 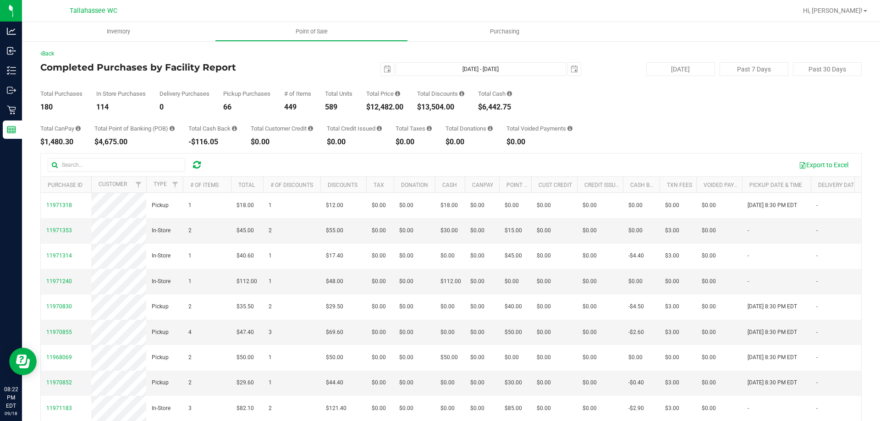 What do you see at coordinates (113, 184) in the screenshot?
I see `a: Customer` at bounding box center [113, 184].